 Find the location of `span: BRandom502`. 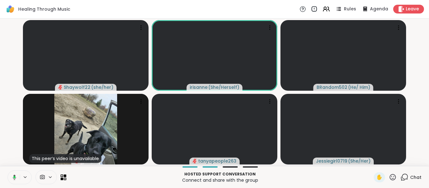

span: BRandom502 is located at coordinates (332, 87).